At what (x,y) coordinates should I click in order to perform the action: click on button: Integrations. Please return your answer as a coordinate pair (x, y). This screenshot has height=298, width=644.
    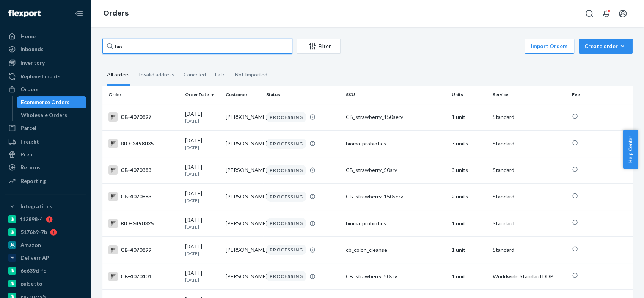
    Looking at the image, I should click on (45, 206).